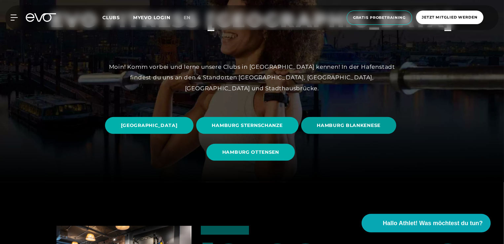  Describe the element at coordinates (426, 223) in the screenshot. I see `button: Hallo Athlet! Was möchtest du tun?` at that location.